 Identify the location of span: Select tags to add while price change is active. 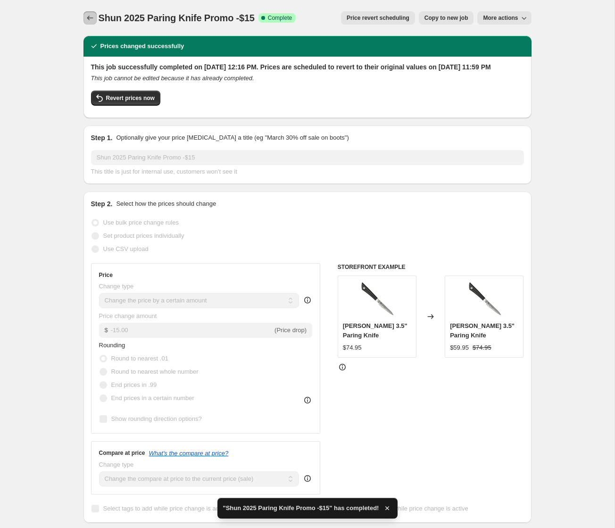
(166, 508).